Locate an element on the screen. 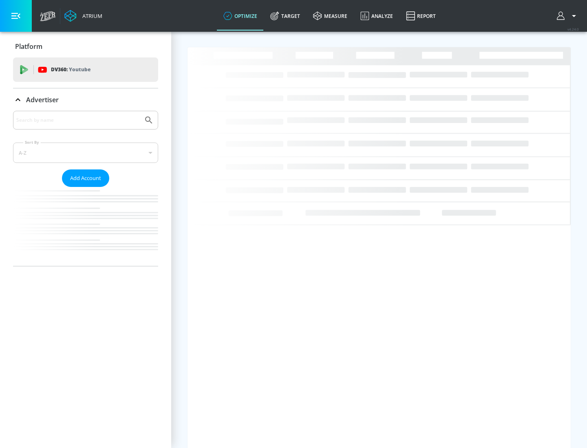 The image size is (587, 448). a: Report is located at coordinates (421, 16).